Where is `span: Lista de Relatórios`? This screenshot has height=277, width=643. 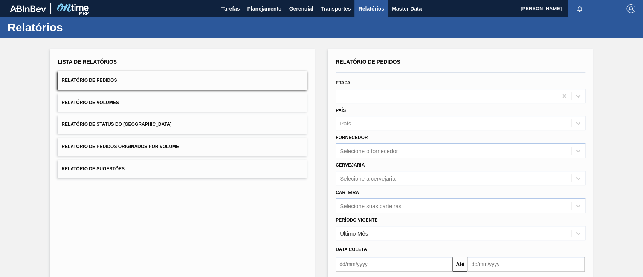 span: Lista de Relatórios is located at coordinates (87, 62).